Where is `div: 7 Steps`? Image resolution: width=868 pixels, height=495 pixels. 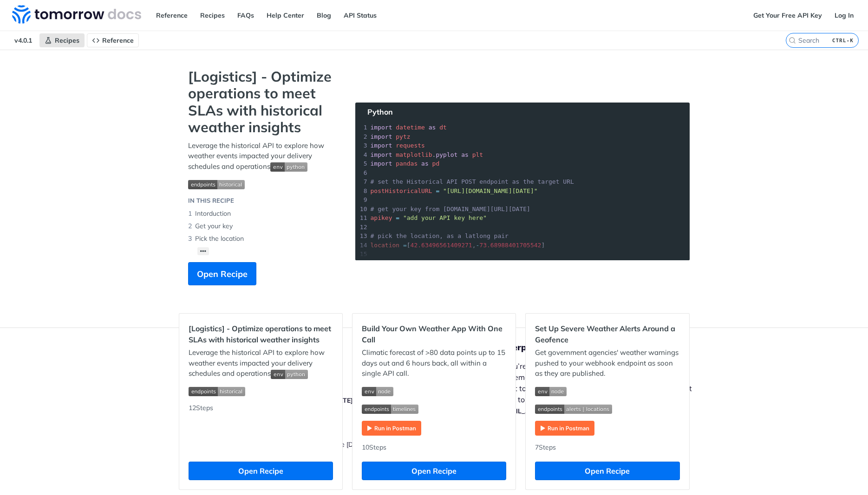
div: 7 Steps is located at coordinates (607, 447).